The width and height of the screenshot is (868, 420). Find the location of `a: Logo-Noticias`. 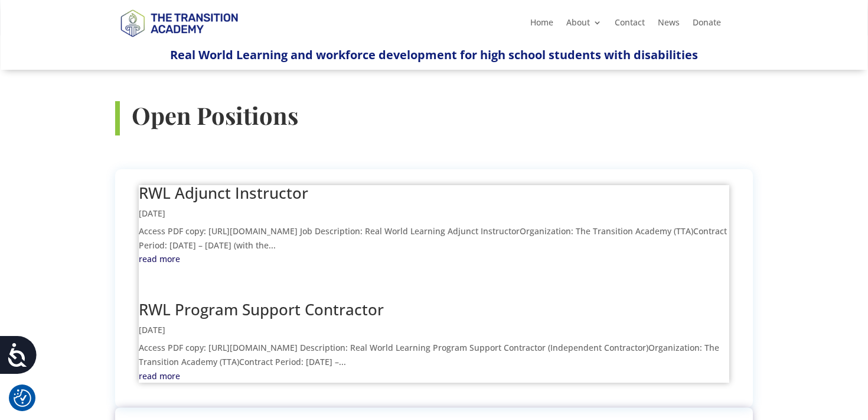

a: Logo-Noticias is located at coordinates (179, 40).